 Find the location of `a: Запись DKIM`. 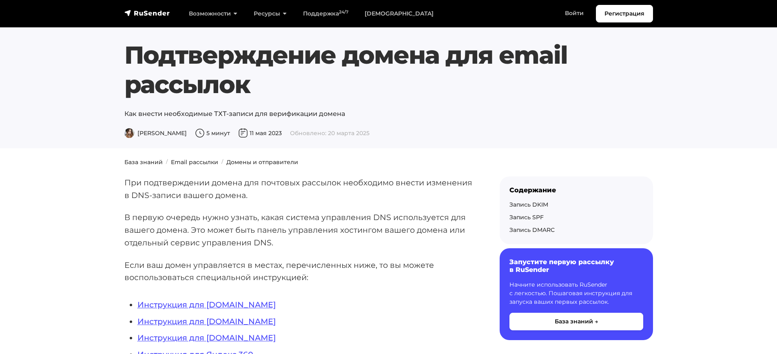

a: Запись DKIM is located at coordinates (529, 204).